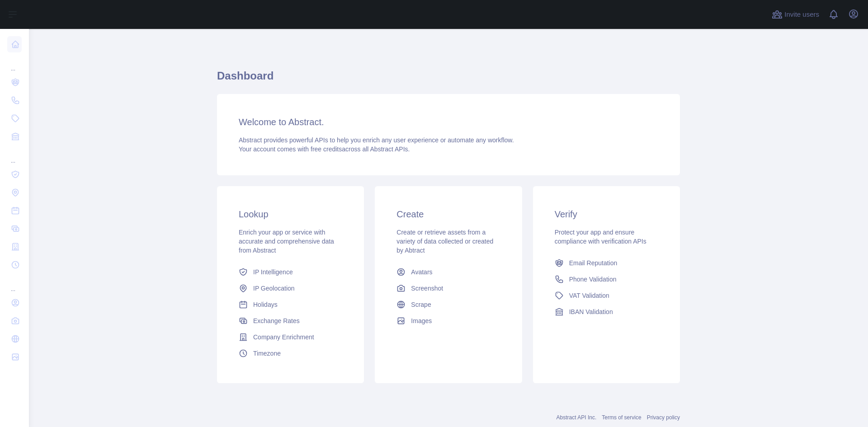 The image size is (868, 427). What do you see at coordinates (606, 263) in the screenshot?
I see `a: Email Reputation` at bounding box center [606, 263].